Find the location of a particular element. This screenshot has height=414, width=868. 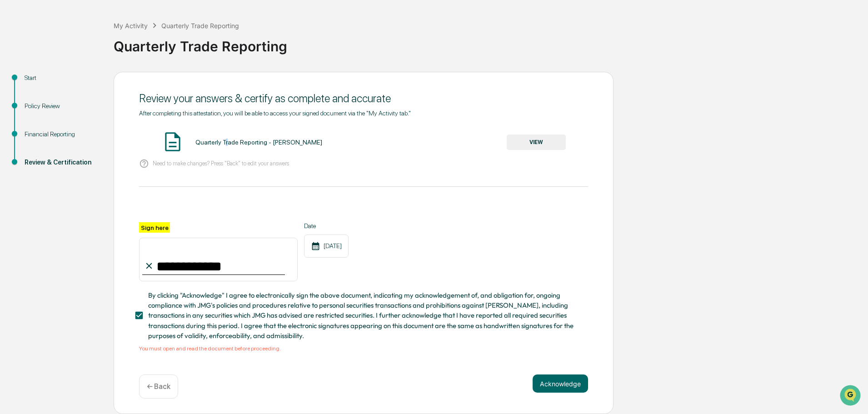

div: Start new chat is located at coordinates (90, 74).